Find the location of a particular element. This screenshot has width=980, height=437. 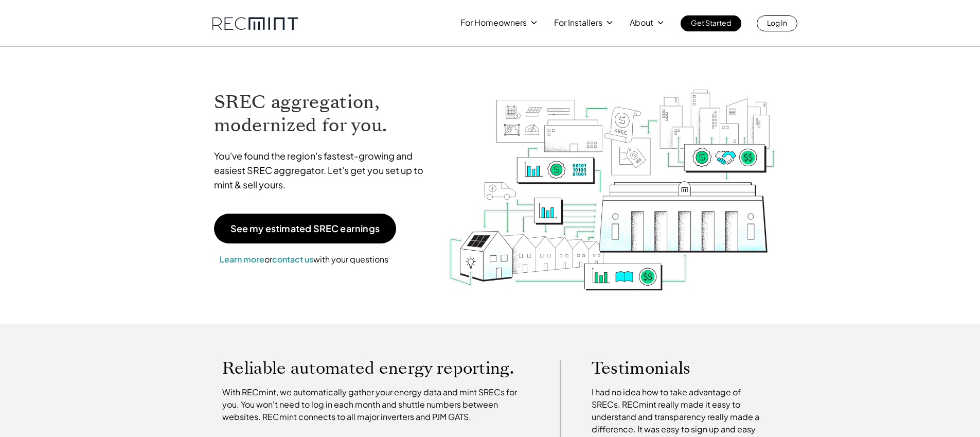

p: Reliable automated energy reporting. is located at coordinates (376, 368).